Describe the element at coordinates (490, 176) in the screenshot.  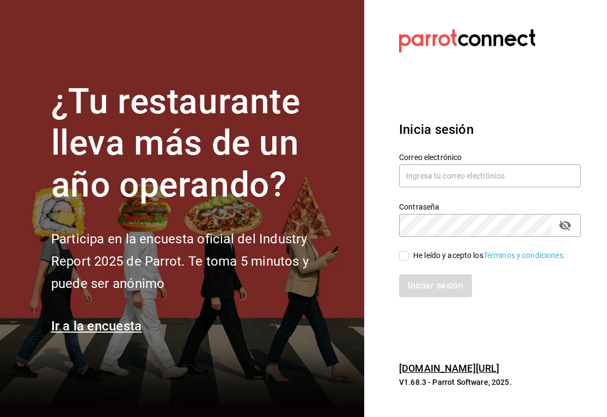
I see `input: Ingresa tu correo electrónico` at that location.